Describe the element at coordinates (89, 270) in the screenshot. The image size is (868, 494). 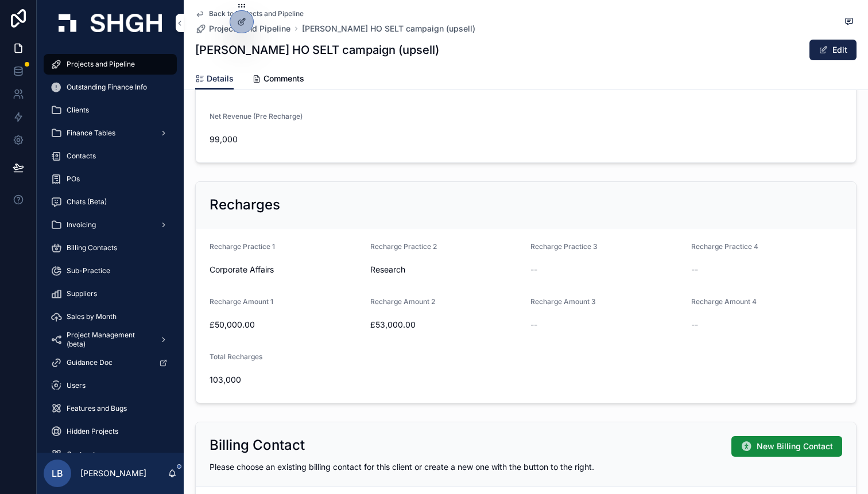
I see `span: Sub-Practice` at that location.